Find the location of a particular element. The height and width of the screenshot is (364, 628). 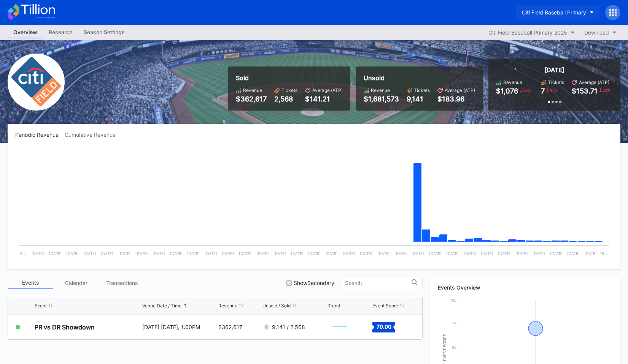

div: $153.71 is located at coordinates (585, 91).